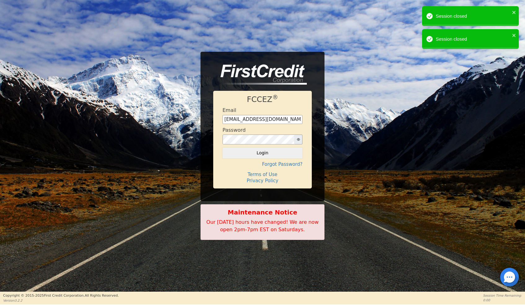 This screenshot has height=305, width=525. Describe the element at coordinates (229, 110) in the screenshot. I see `h4: Email` at that location.